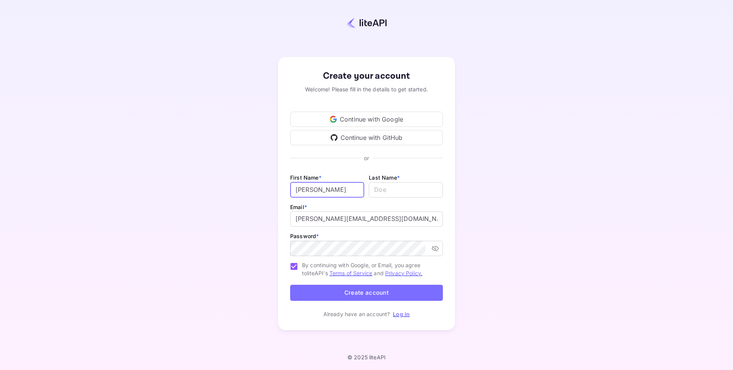 The image size is (733, 370). Describe the element at coordinates (406, 190) in the screenshot. I see `input: Doe` at that location.